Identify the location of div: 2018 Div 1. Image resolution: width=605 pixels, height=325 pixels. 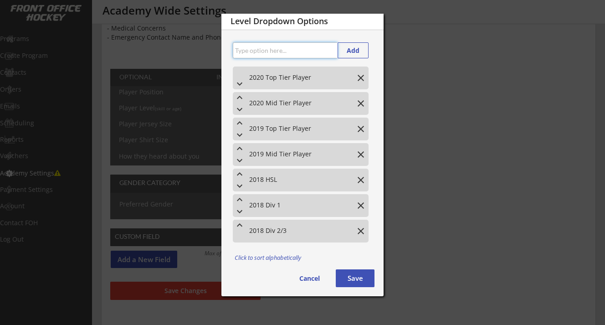
(302, 205).